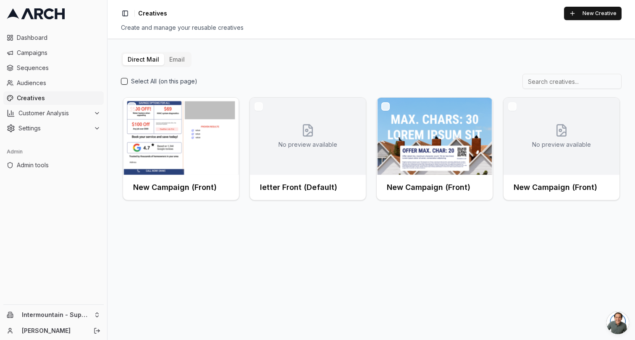 The image size is (635, 340). Describe the element at coordinates (164, 81) in the screenshot. I see `label: Select All (on this page)` at that location.